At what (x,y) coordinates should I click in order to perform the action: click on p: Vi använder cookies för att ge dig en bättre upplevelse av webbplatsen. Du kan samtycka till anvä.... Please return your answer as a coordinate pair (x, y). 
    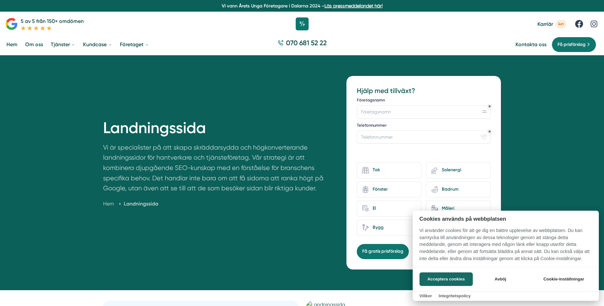
    Looking at the image, I should click on (506, 247).